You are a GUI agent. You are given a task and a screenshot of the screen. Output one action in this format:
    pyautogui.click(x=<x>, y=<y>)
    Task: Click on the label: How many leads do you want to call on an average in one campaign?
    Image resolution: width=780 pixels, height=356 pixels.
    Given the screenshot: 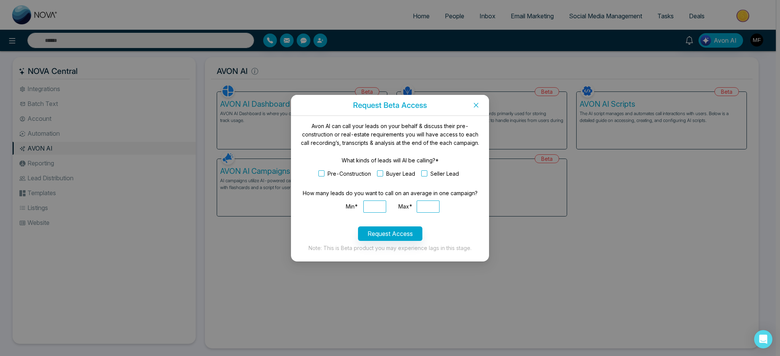 What is the action you would take?
    pyautogui.click(x=390, y=193)
    